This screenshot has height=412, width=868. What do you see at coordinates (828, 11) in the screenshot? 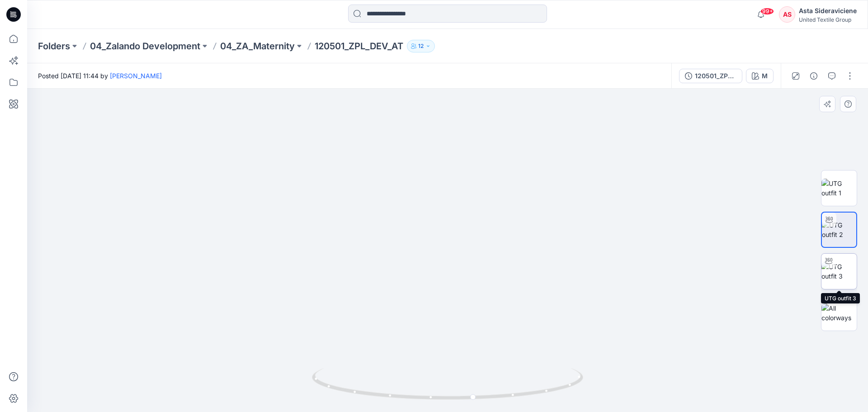
I see `div: Asta Sideraviciene` at bounding box center [828, 11].